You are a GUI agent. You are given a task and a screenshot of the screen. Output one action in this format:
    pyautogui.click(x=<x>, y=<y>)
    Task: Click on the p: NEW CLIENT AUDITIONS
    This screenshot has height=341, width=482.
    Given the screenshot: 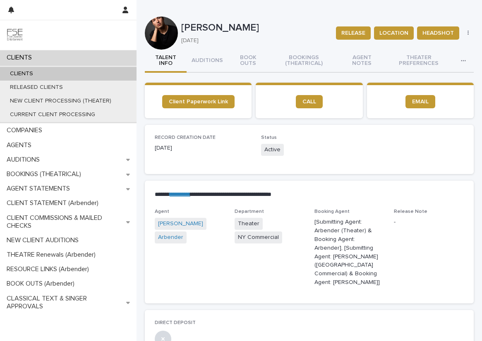 What is the action you would take?
    pyautogui.click(x=44, y=240)
    